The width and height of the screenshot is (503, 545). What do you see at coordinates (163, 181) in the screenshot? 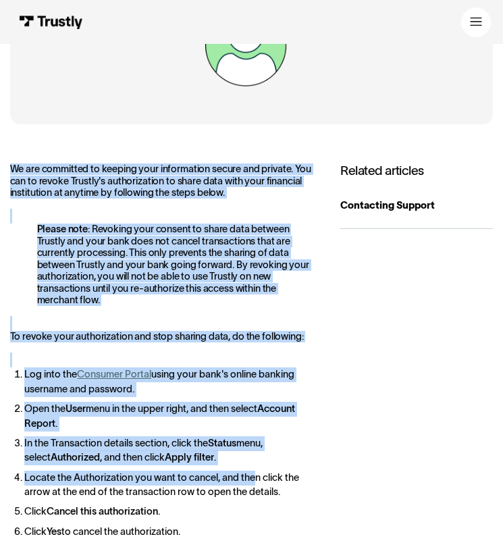
I see `p: We are committed to keeping your information secure and private. You can to revoke Trustly's auth...` at bounding box center [163, 181].